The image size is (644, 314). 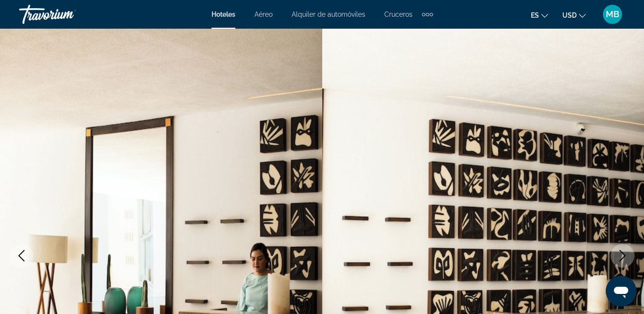 What do you see at coordinates (613, 14) in the screenshot?
I see `span: MB` at bounding box center [613, 14].